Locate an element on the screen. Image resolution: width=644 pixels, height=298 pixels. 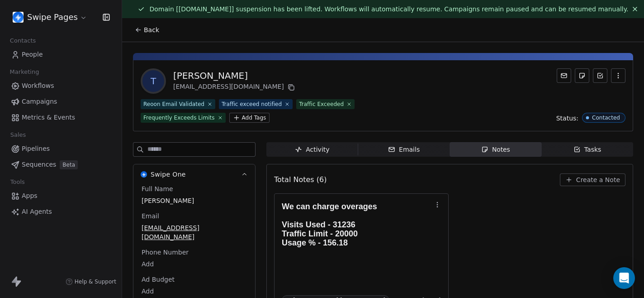
span: Total Notes (6) is located at coordinates (300, 180).